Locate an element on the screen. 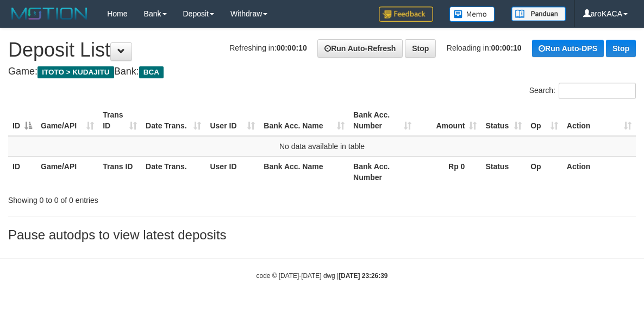 This screenshot has height=309, width=644. span: Reloading in: is located at coordinates (485, 48).